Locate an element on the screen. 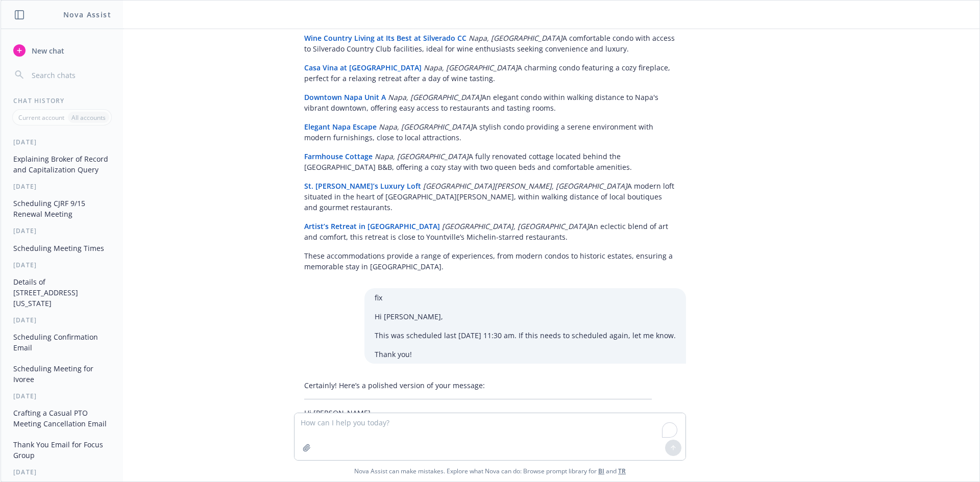  a: Farmhouse Cottage is located at coordinates (339, 156).